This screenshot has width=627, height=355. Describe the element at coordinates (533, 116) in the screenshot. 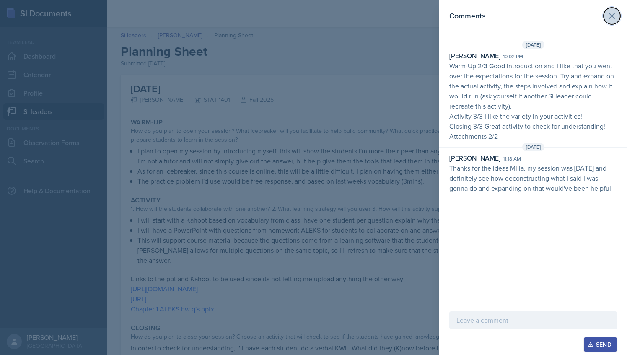

I see `p: Activity 3/3 I like the variety in your activities!` at that location.